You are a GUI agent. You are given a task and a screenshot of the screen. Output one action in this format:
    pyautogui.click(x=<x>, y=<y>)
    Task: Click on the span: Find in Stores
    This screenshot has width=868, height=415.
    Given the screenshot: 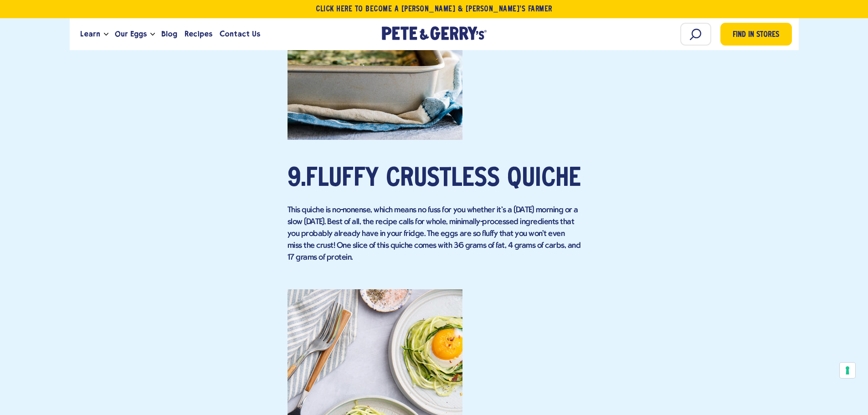 What is the action you would take?
    pyautogui.click(x=756, y=35)
    